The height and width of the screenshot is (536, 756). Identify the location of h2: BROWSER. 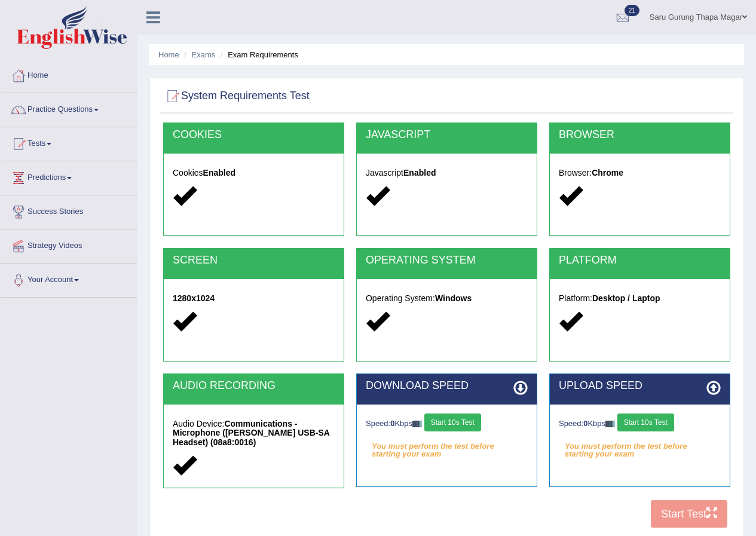
(639, 135).